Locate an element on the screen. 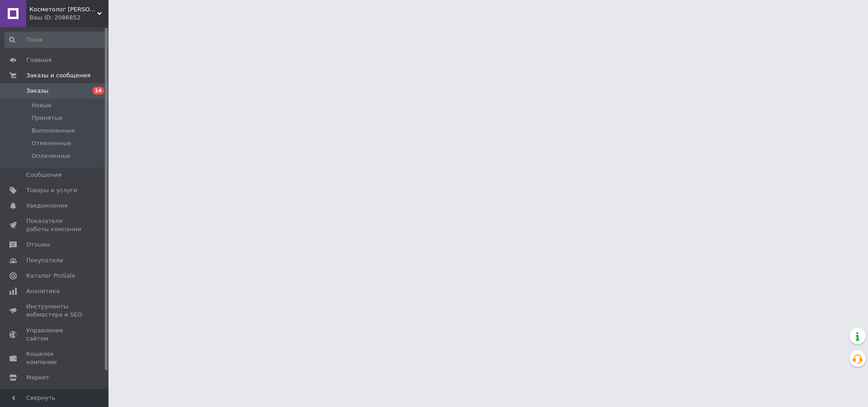 This screenshot has height=407, width=868. span: Каталог ProSale is located at coordinates (51, 276).